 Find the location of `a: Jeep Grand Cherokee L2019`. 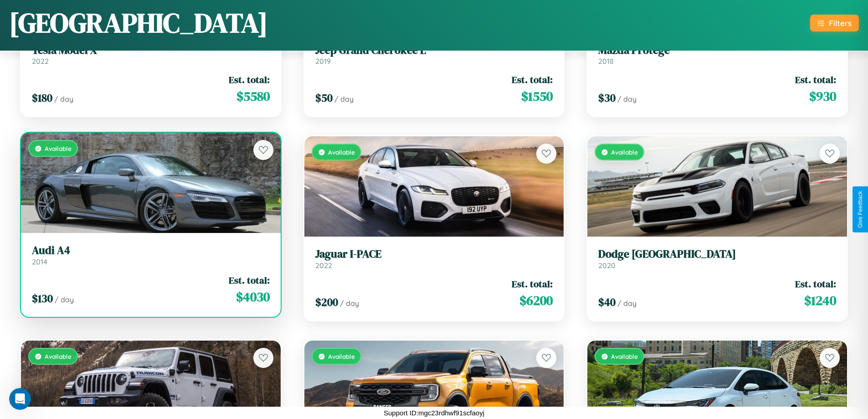

a: Jeep Grand Cherokee L2019 is located at coordinates (434, 55).